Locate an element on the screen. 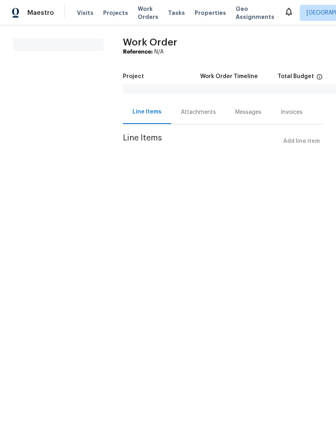 The width and height of the screenshot is (336, 429). span: Projects is located at coordinates (116, 13).